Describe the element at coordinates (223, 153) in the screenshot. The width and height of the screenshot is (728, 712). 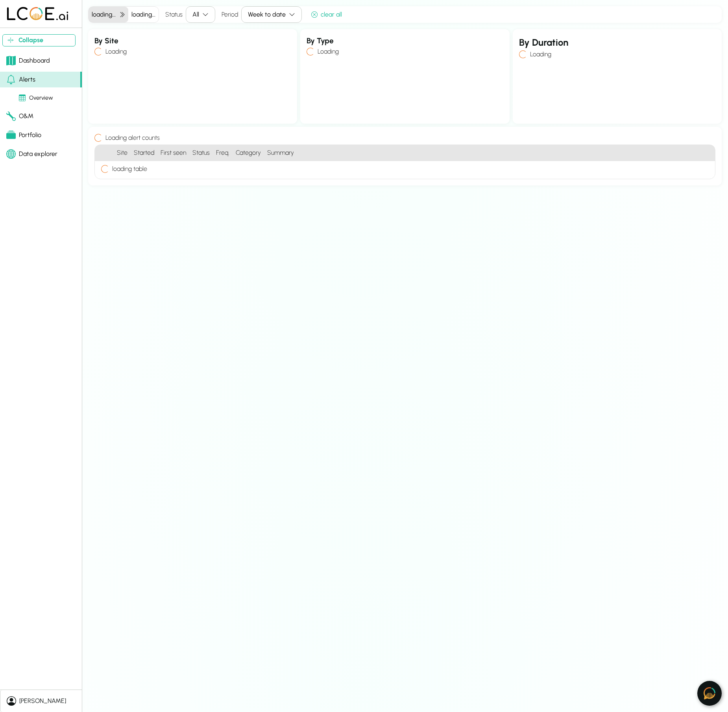
I see `h4: Freq.` at that location.